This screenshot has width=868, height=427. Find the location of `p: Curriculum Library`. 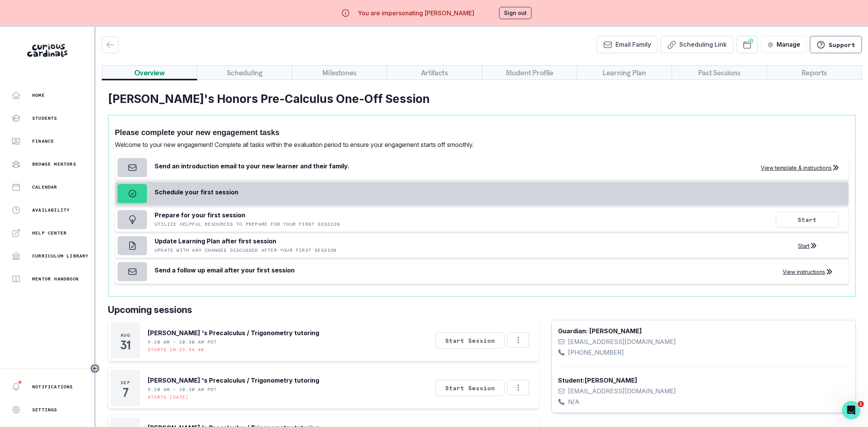

p: Curriculum Library is located at coordinates (61, 256).